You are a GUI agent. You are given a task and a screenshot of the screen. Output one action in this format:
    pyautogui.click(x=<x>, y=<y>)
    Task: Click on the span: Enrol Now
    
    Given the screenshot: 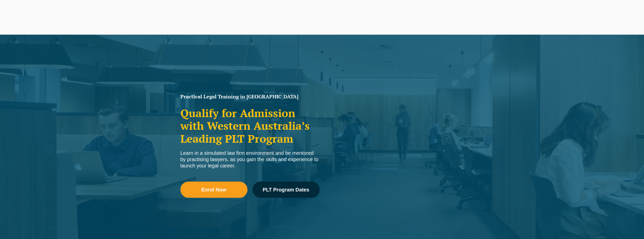 What is the action you would take?
    pyautogui.click(x=214, y=190)
    